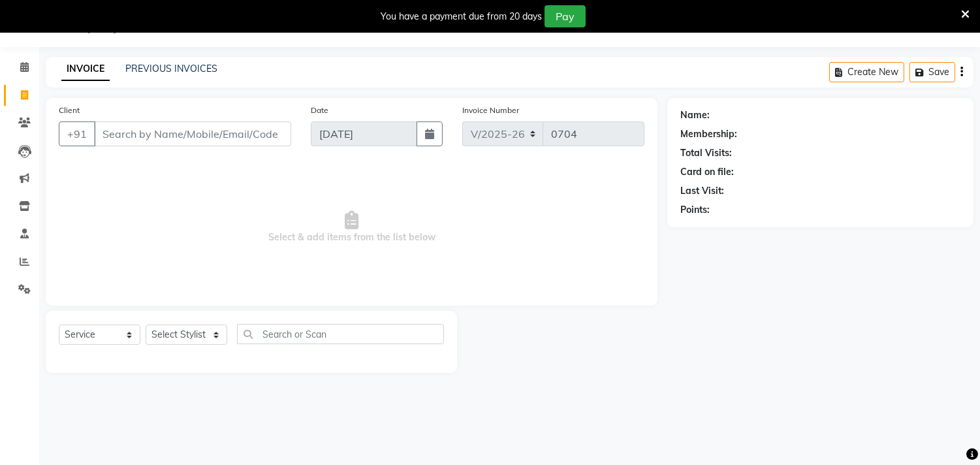  What do you see at coordinates (708, 134) in the screenshot?
I see `div: Membership:` at bounding box center [708, 134].